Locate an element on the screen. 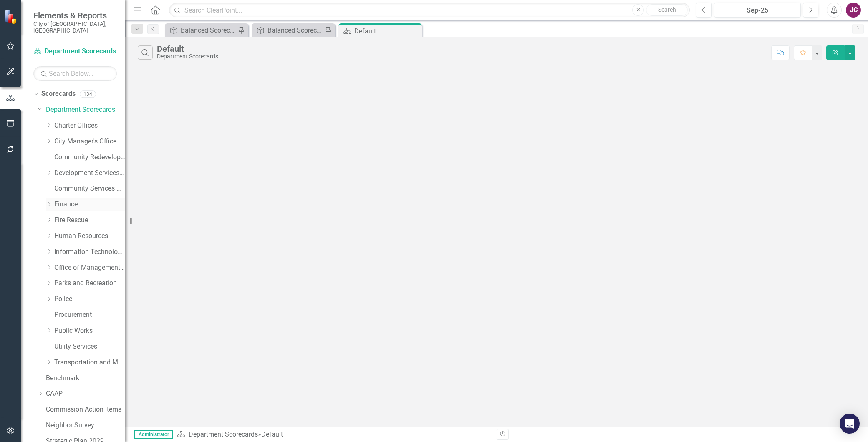 This screenshot has height=442, width=868. span: Administrator is located at coordinates (153, 434).